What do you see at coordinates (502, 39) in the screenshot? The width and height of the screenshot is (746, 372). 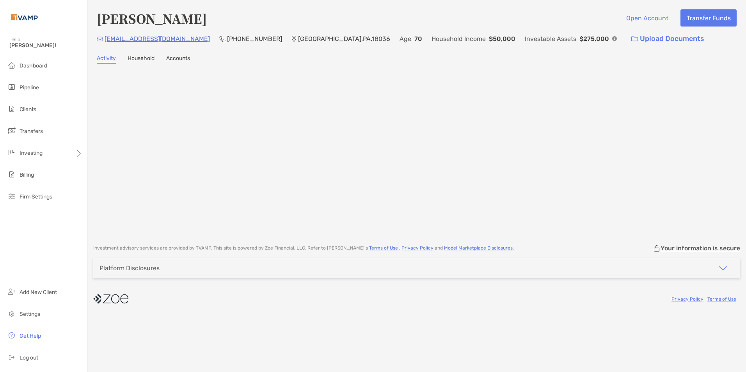 I see `p: $50,000` at bounding box center [502, 39].